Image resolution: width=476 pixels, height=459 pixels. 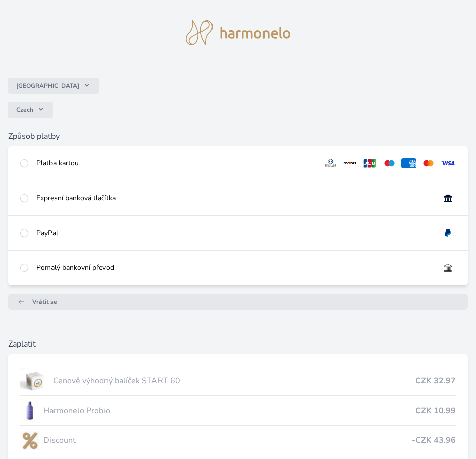 I want to click on img: mc.svg, so click(x=427, y=163).